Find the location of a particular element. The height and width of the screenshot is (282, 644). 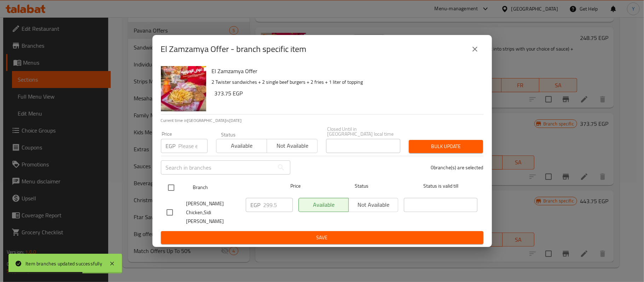

span: Branch is located at coordinates (230, 188).